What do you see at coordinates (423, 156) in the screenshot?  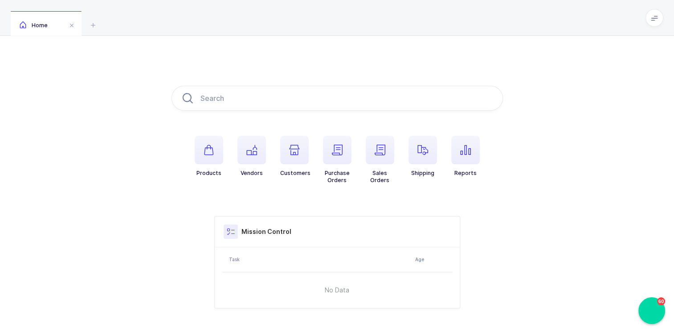 I see `button: Shipping` at bounding box center [423, 156].